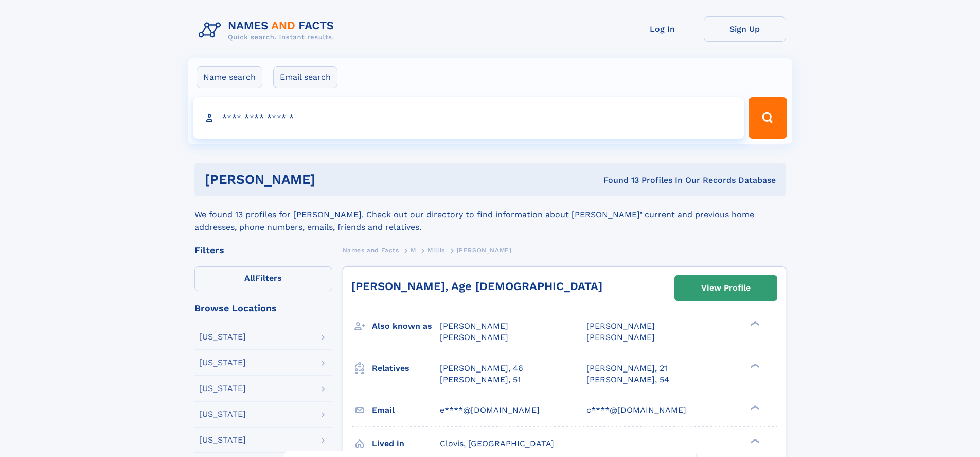 This screenshot has height=457, width=980. I want to click on a: Sign Up, so click(745, 29).